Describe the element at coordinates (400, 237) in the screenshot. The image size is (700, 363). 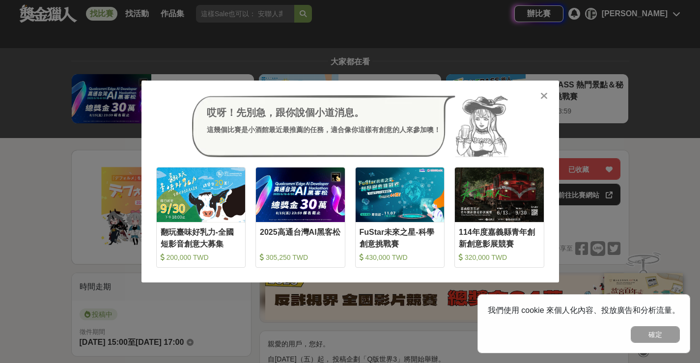
I see `div: FuStar未來之星-科學創意挑戰賽` at that location.